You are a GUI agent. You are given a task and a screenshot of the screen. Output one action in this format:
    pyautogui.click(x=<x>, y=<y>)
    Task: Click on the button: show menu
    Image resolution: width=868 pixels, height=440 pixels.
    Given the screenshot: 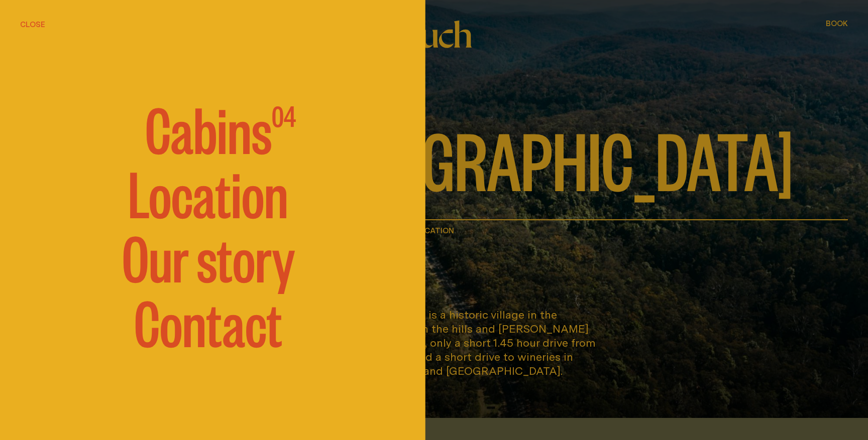 What is the action you would take?
    pyautogui.click(x=31, y=24)
    